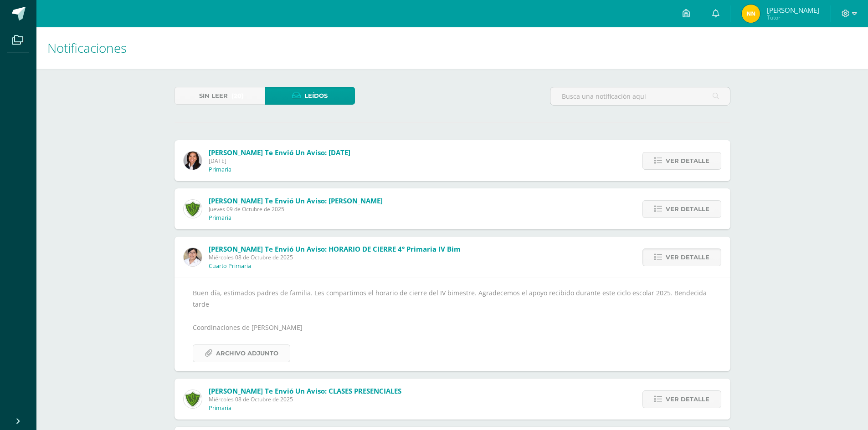 The image size is (868, 430). Describe the element at coordinates (247, 353) in the screenshot. I see `span: Archivo Adjunto` at that location.